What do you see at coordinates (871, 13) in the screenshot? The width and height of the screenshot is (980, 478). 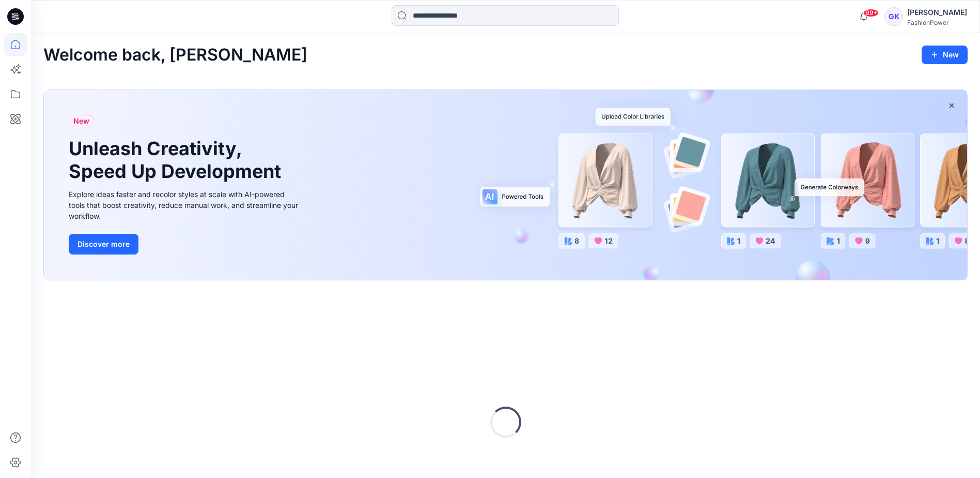 I see `span: 99+` at bounding box center [871, 13].